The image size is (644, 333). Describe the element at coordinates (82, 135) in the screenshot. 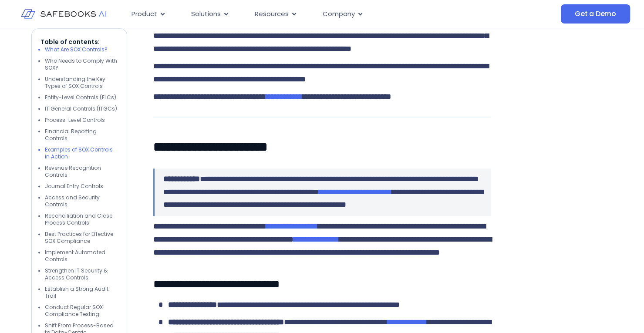

I see `li: Financial Reporting Controls` at that location.